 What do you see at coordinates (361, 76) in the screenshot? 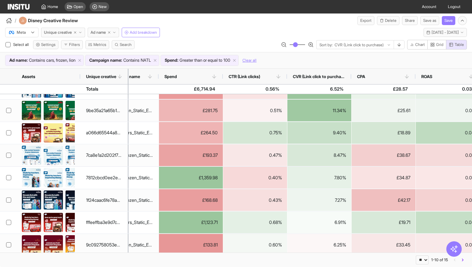
I see `span: CPA` at bounding box center [361, 76].